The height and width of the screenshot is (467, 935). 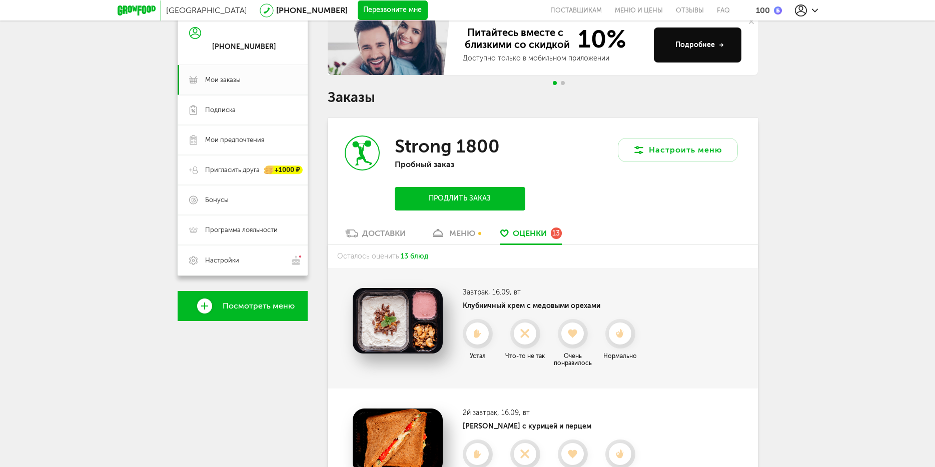 I want to click on a: Подписка, so click(x=243, y=110).